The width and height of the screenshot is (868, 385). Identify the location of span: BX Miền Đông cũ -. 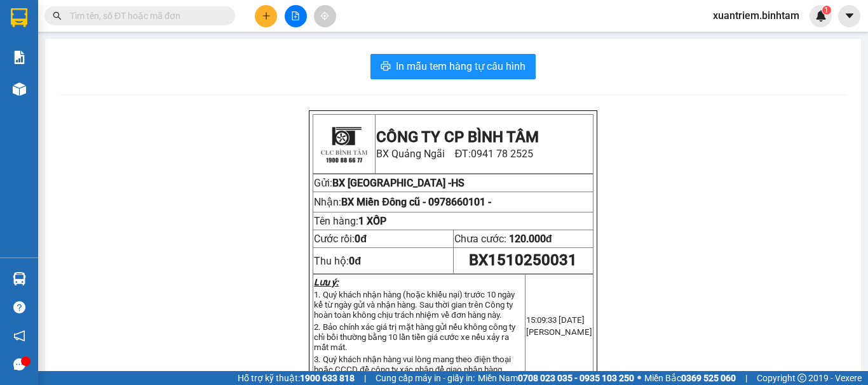
(416, 202).